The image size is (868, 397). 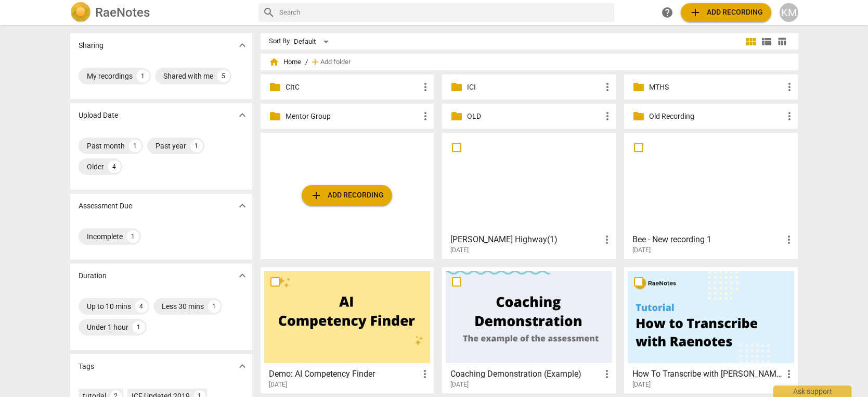 What do you see at coordinates (812, 391) in the screenshot?
I see `div: Ask support` at bounding box center [812, 391].